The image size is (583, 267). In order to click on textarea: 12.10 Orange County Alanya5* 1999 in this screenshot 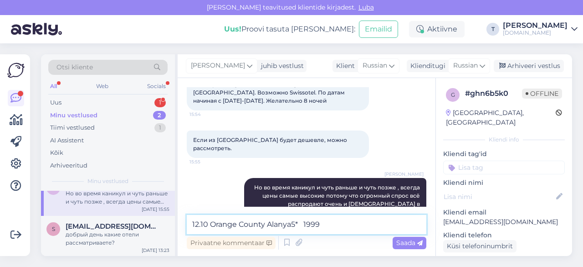, I will do `click(307, 224)`.